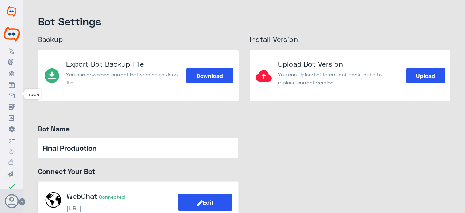  What do you see at coordinates (205, 202) in the screenshot?
I see `button: Edit` at bounding box center [205, 202].